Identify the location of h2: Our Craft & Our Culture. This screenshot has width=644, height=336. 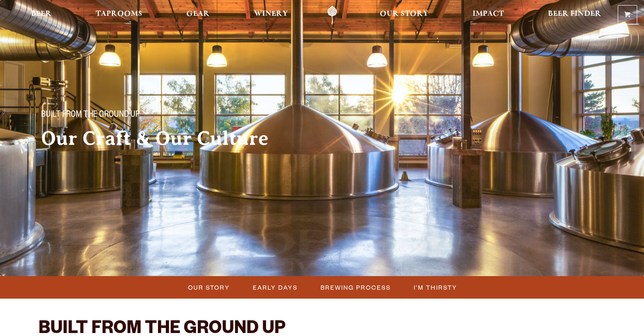
(173, 138).